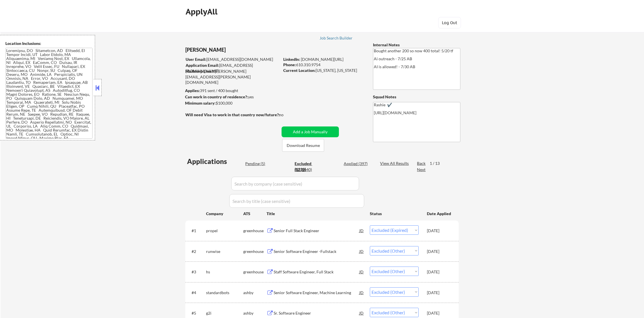  What do you see at coordinates (309, 166) in the screenshot?
I see `div: Excluded (1238)` at bounding box center [309, 166].